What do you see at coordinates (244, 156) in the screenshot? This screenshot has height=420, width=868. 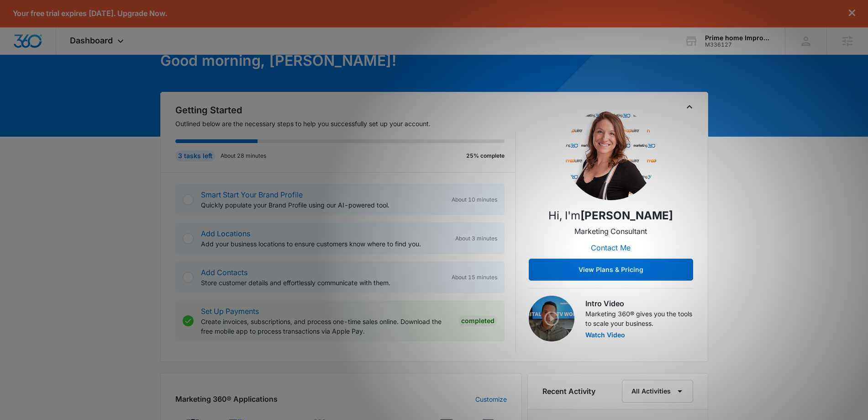 I see `p: About 28 minutes` at bounding box center [244, 156].